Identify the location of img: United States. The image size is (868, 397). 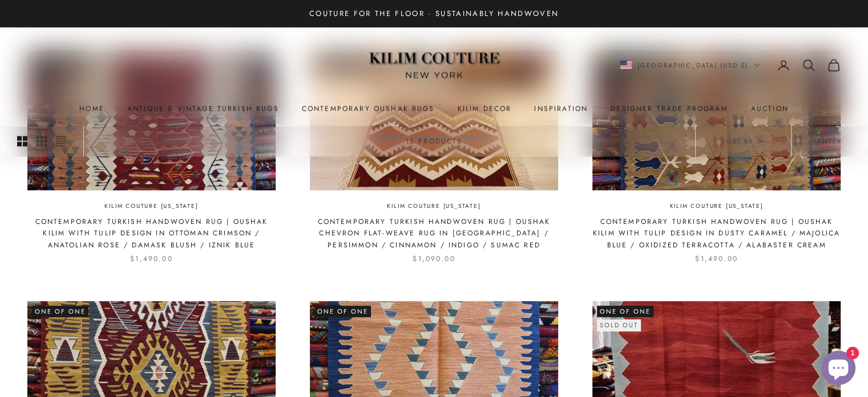
(626, 65).